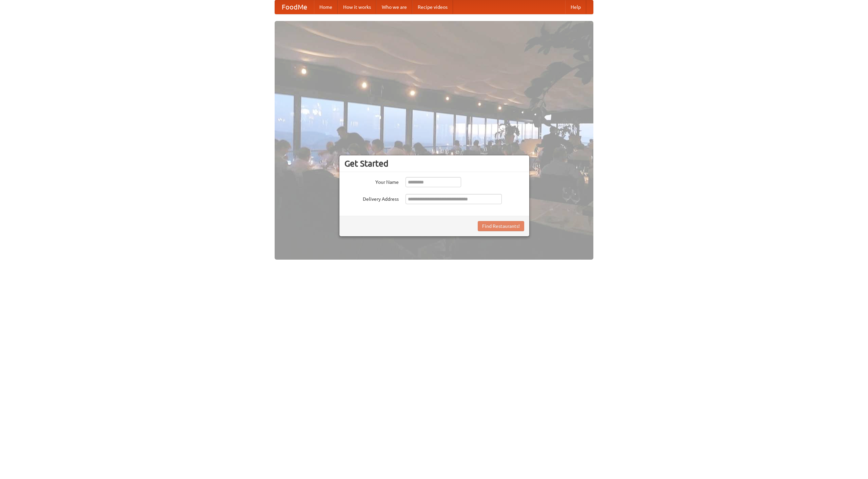 This screenshot has height=479, width=868. What do you see at coordinates (501, 227) in the screenshot?
I see `button: Find Restaurants!` at bounding box center [501, 227].